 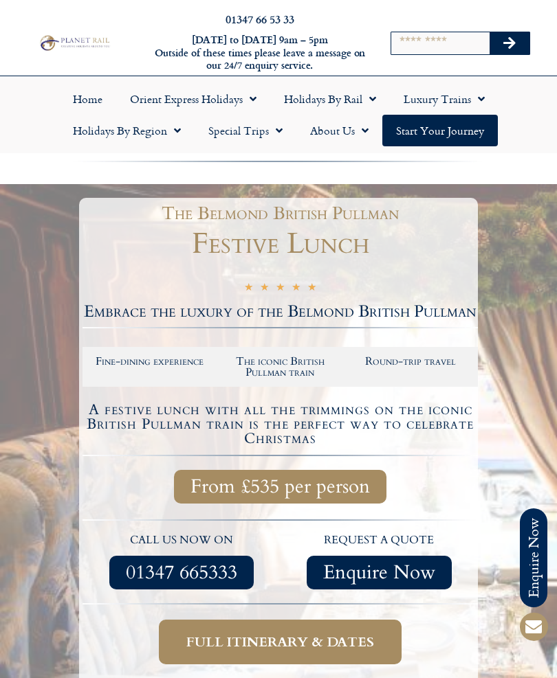 I want to click on a: Holidays by Region, so click(x=126, y=131).